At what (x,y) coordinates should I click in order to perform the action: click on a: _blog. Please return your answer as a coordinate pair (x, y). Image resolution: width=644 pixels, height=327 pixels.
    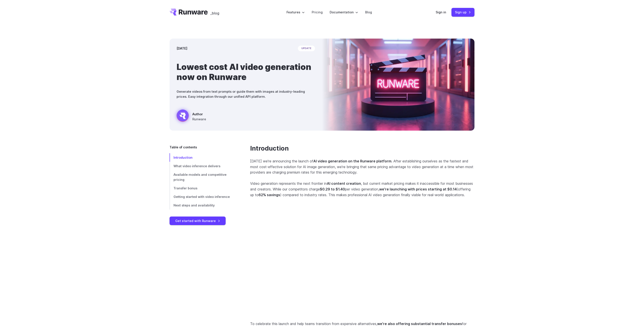
    Looking at the image, I should click on (215, 12).